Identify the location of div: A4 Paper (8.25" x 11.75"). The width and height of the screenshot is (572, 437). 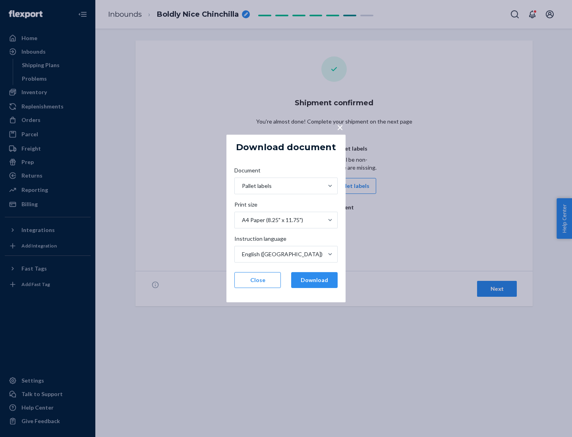
(272, 220).